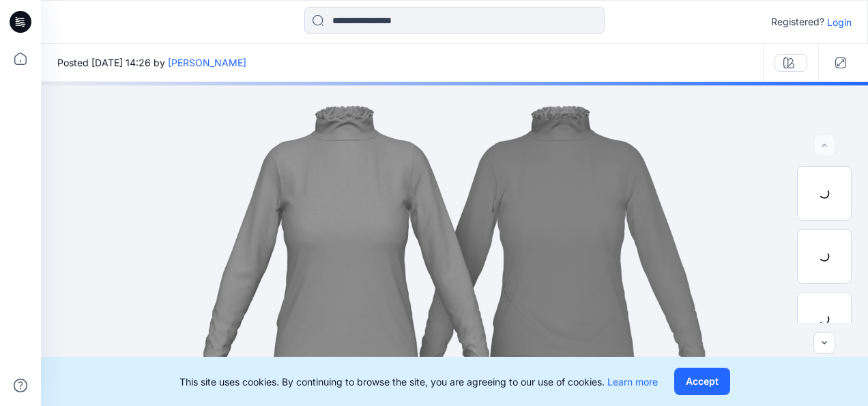 The height and width of the screenshot is (406, 868). Describe the element at coordinates (798, 22) in the screenshot. I see `p: Registered?` at that location.